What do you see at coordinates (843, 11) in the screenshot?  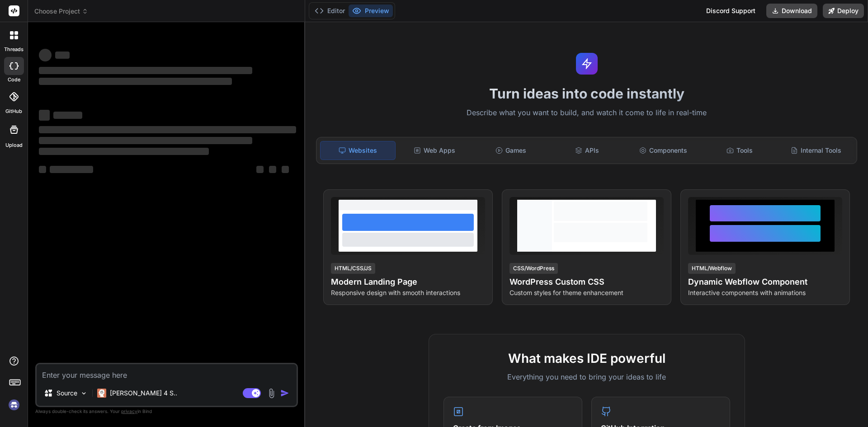 I see `button: Deploy` at bounding box center [843, 11].